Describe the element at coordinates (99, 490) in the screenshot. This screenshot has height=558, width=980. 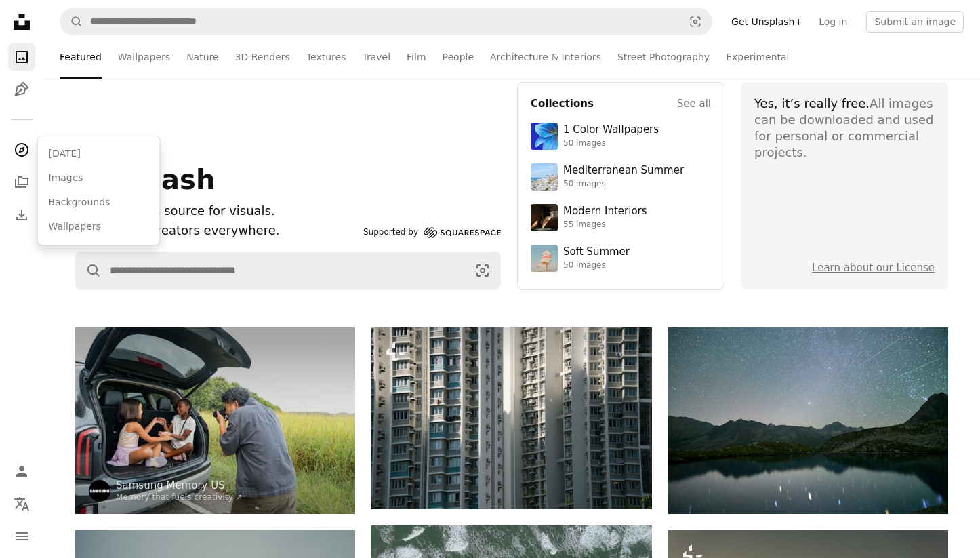
I see `a: Go to Samsung Memory US's profile` at that location.